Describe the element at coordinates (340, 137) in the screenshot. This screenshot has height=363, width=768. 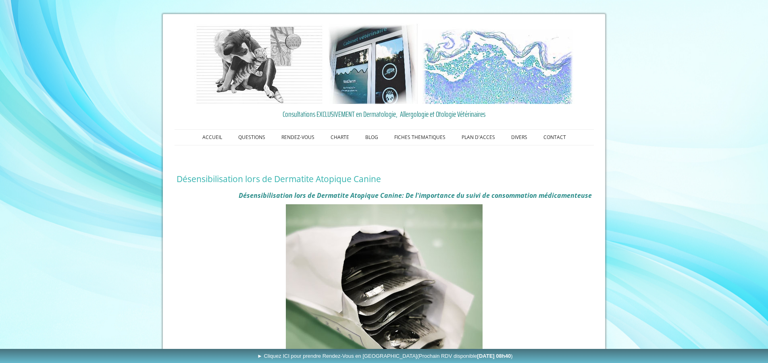
I see `a: CHARTE` at that location.